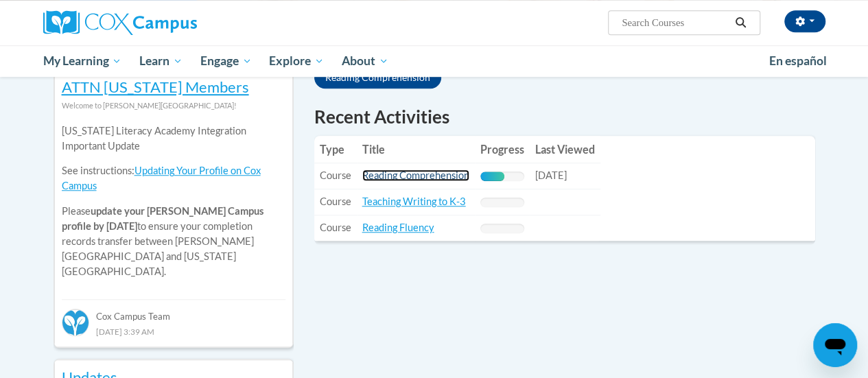 Image resolution: width=868 pixels, height=378 pixels. I want to click on h1: Recent Activities, so click(564, 116).